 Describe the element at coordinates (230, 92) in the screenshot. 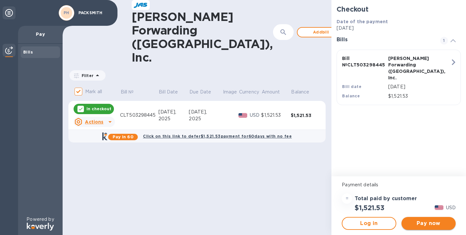

I see `span: Image` at that location.